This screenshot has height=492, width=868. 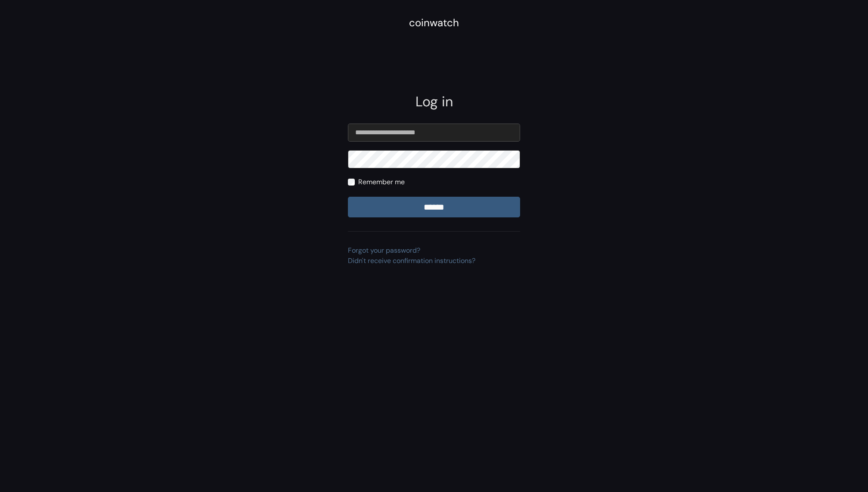 What do you see at coordinates (384, 250) in the screenshot?
I see `a: Forgot your password?` at bounding box center [384, 250].